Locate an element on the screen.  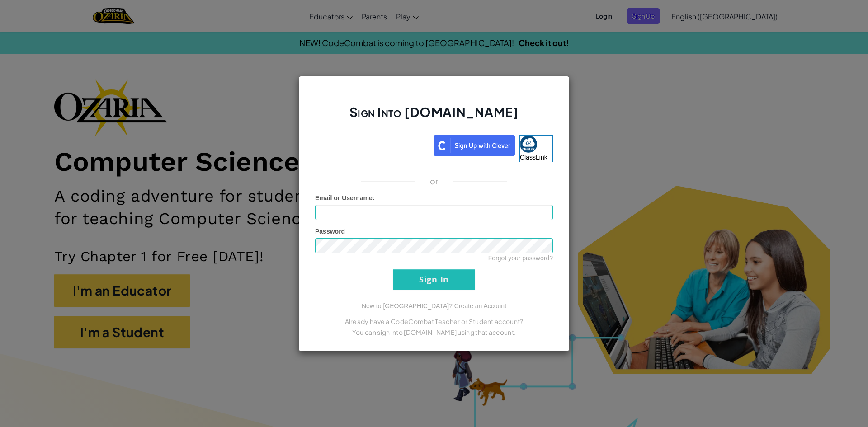
span: ClassLink is located at coordinates (533, 157).